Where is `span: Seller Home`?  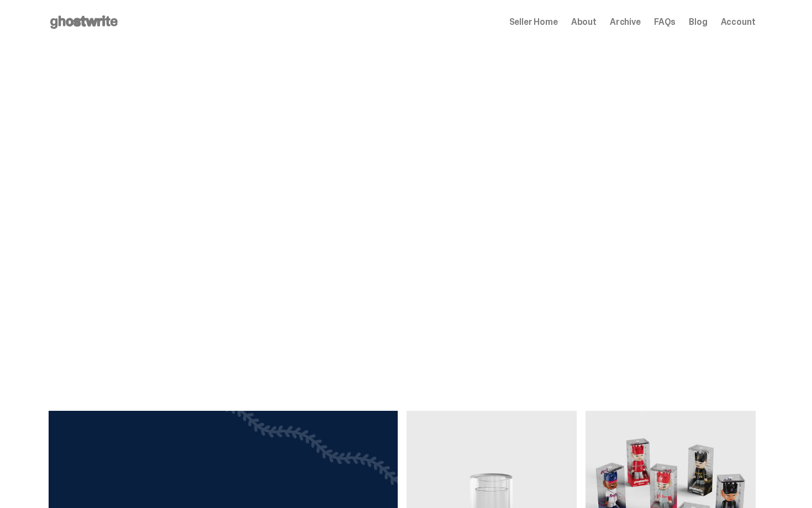
span: Seller Home is located at coordinates (534, 22).